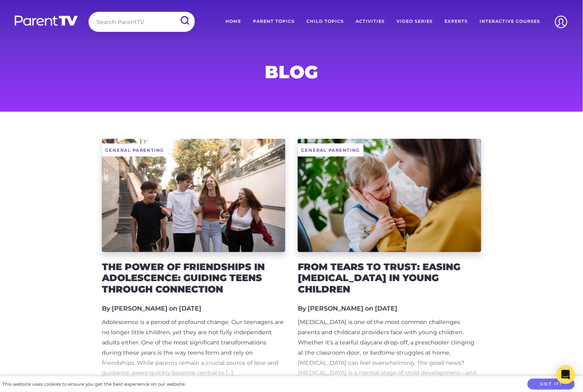  Describe the element at coordinates (46, 20) in the screenshot. I see `img: parenttv-logo-white.4c85aaf.svg` at that location.